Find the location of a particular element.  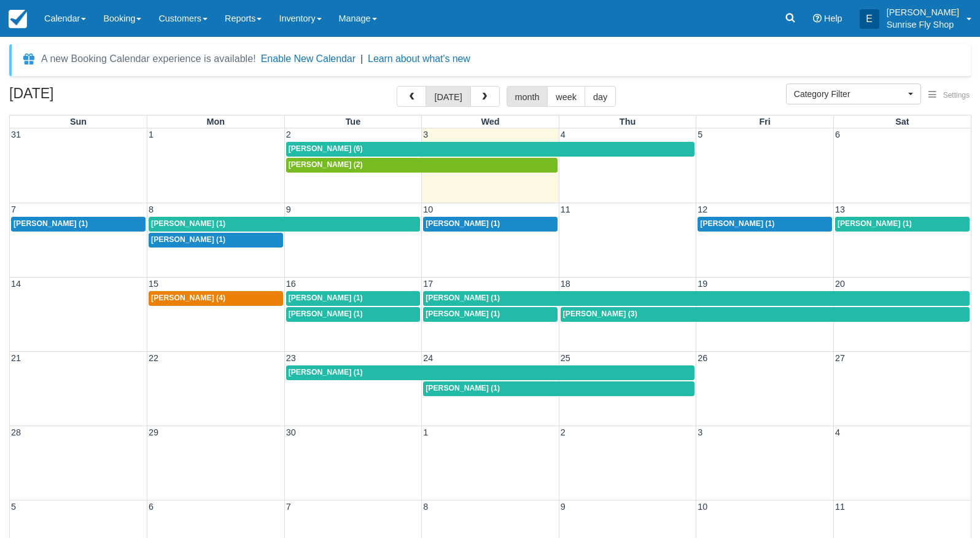

div: E is located at coordinates (869, 19).